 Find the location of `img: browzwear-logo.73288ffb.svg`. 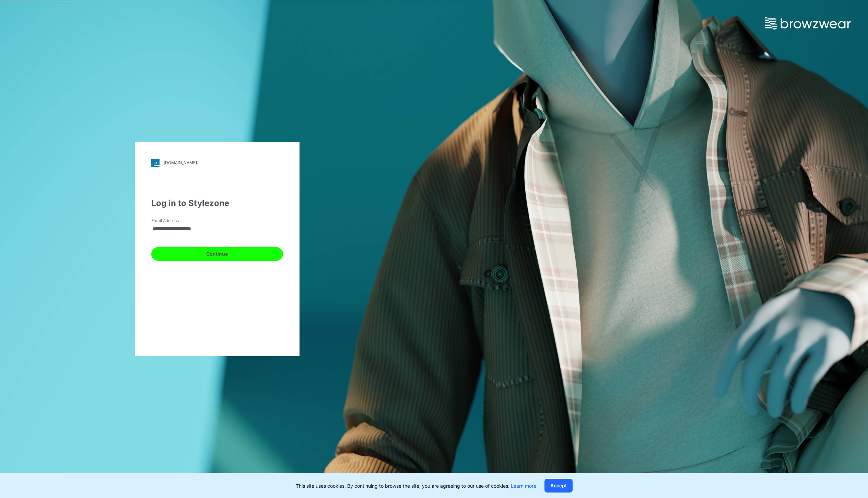

img: browzwear-logo.73288ffb.svg is located at coordinates (808, 24).